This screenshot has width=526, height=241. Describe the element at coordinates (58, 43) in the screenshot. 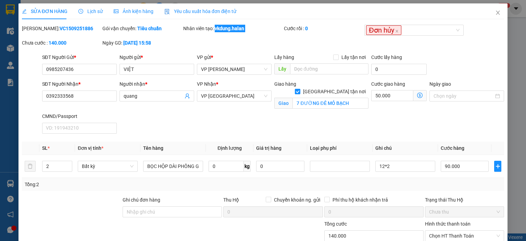

I see `b: 140.000` at that location.